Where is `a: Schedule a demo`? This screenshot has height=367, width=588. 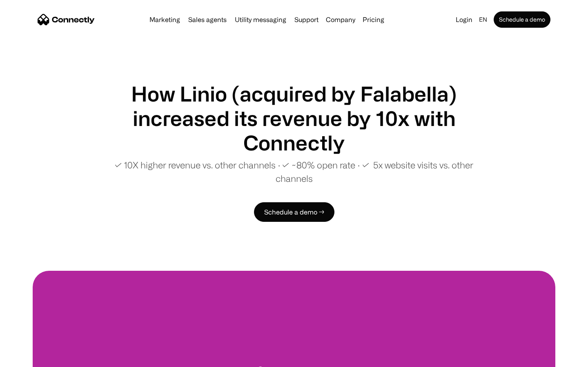 a: Schedule a demo is located at coordinates (522, 19).